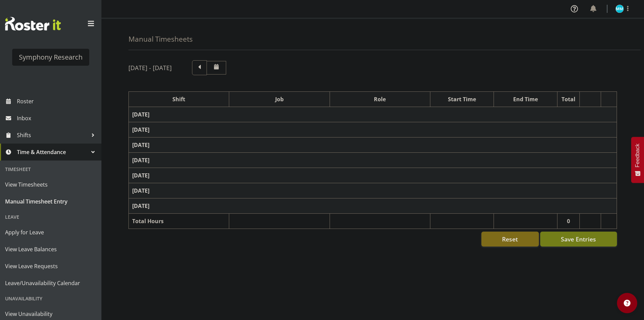 This screenshot has width=644, height=320. Describe the element at coordinates (52, 135) in the screenshot. I see `span: Shifts` at that location.